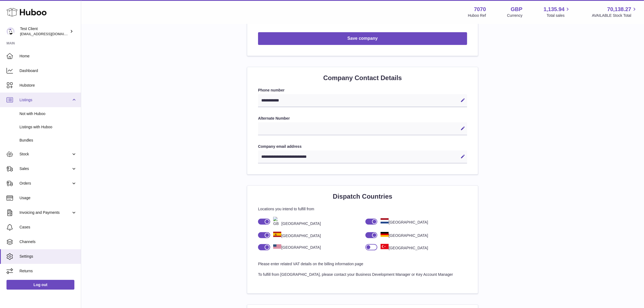 The width and height of the screenshot is (644, 308). I want to click on span: Returns, so click(48, 271).